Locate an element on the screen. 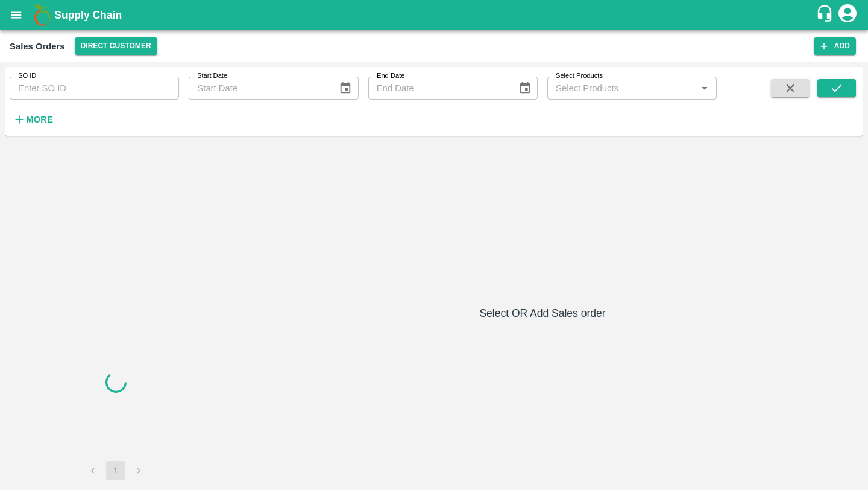 This screenshot has width=868, height=490. button: Select DC is located at coordinates (116, 46).